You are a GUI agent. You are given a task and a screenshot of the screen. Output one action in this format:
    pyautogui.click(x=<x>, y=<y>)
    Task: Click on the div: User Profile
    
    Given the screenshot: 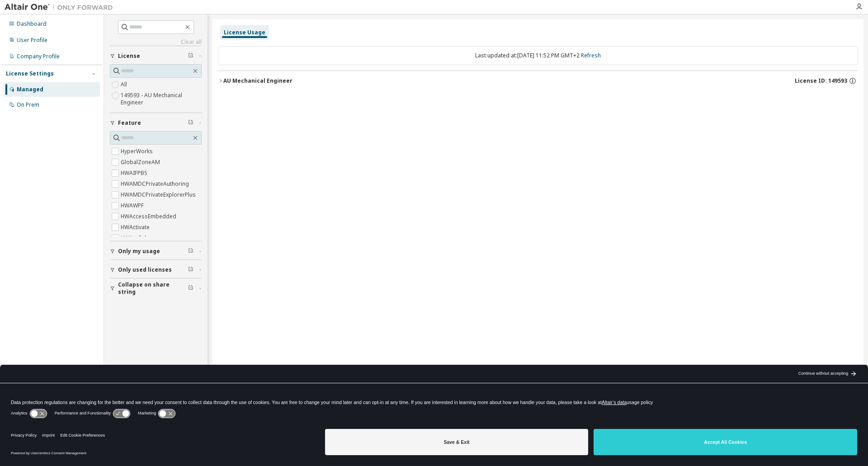 What is the action you would take?
    pyautogui.click(x=32, y=40)
    